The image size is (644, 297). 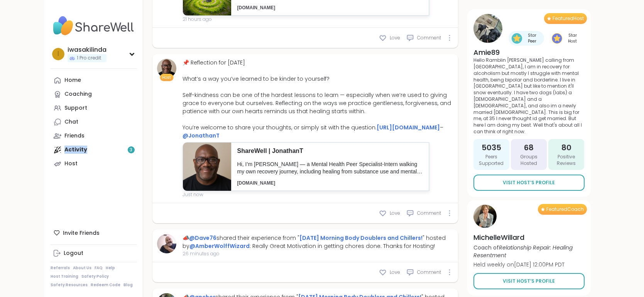 What do you see at coordinates (93, 26) in the screenshot?
I see `img: ShareWell Nav Logo` at bounding box center [93, 26].